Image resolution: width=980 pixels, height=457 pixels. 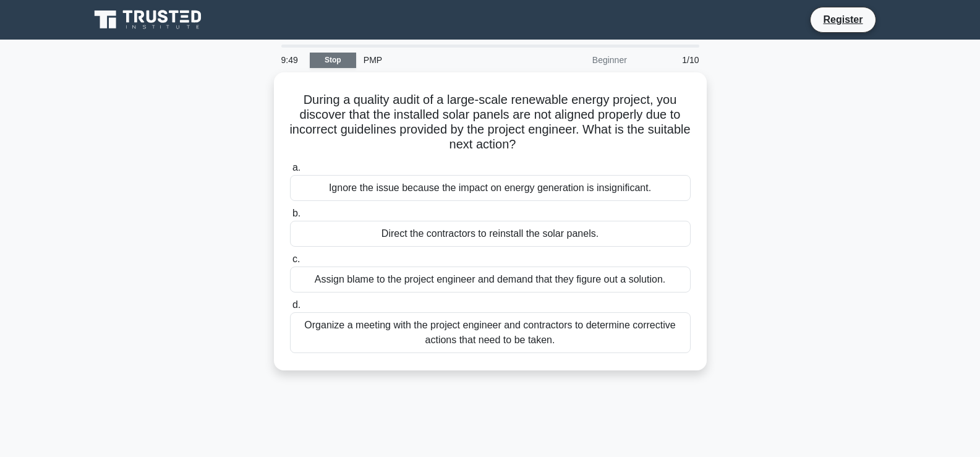 I want to click on div: Direct the contractors to reinstall the solar panels., so click(x=490, y=233).